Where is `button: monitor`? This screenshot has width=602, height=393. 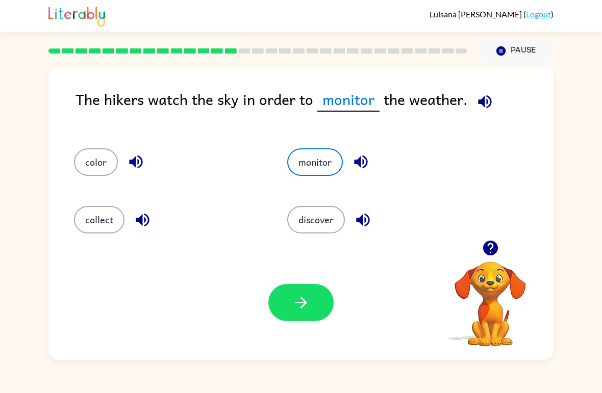
button: monitor is located at coordinates (315, 162).